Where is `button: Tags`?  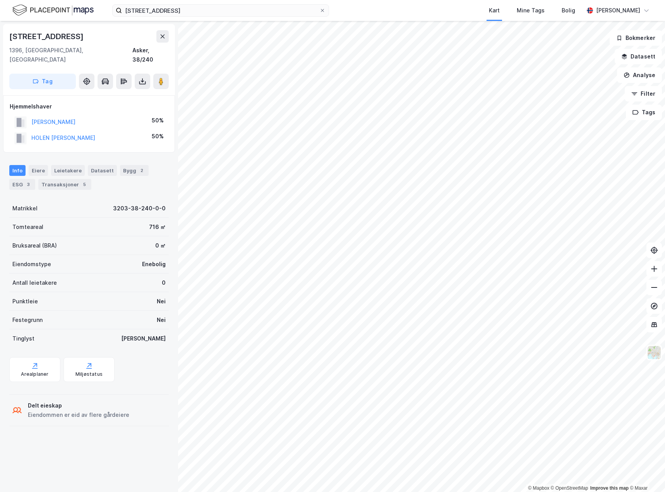
button: Tags is located at coordinates (644, 112).